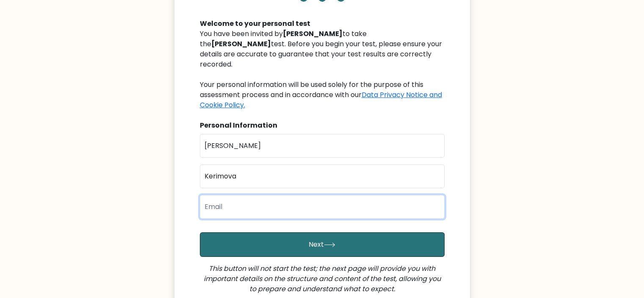  What do you see at coordinates (322, 69) in the screenshot?
I see `div: You have been invited by to take the test. Before you begin your test, please ensure your details...` at bounding box center [322, 69].